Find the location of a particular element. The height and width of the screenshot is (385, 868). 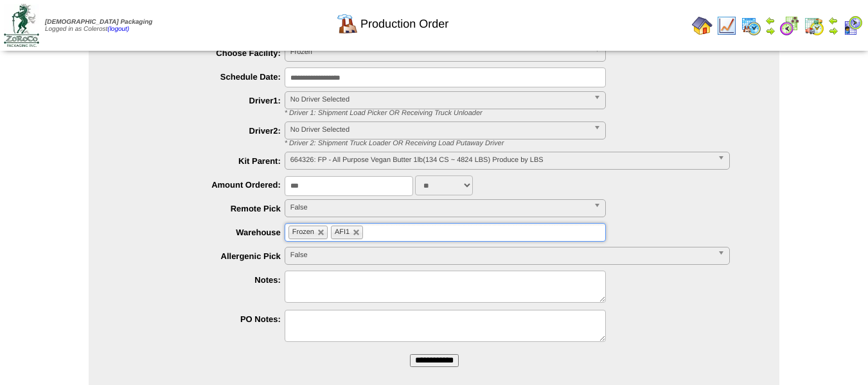

label: Allergenic Pick is located at coordinates (199, 256).